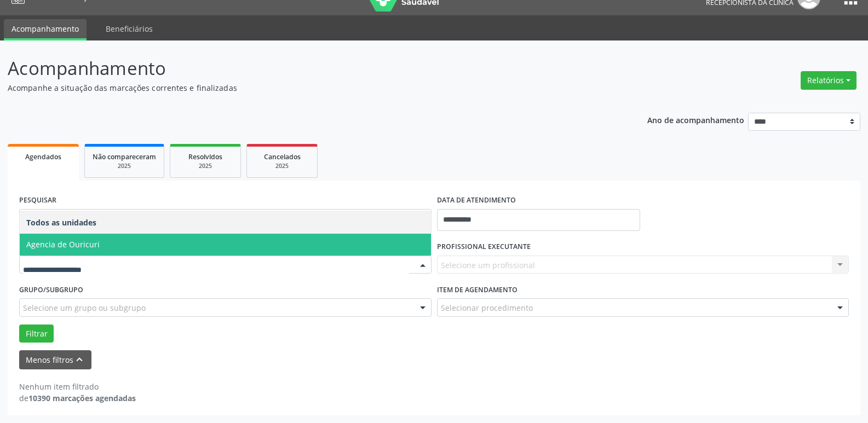  What do you see at coordinates (282, 156) in the screenshot?
I see `span: Cancelados` at bounding box center [282, 156].